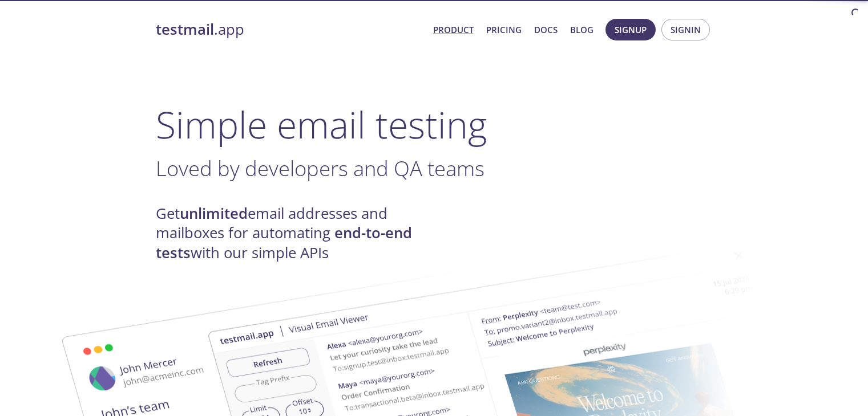 The height and width of the screenshot is (416, 868). Describe the element at coordinates (295, 233) in the screenshot. I see `h4: Get email addresses and mailboxes for automating with our simple APIs` at that location.